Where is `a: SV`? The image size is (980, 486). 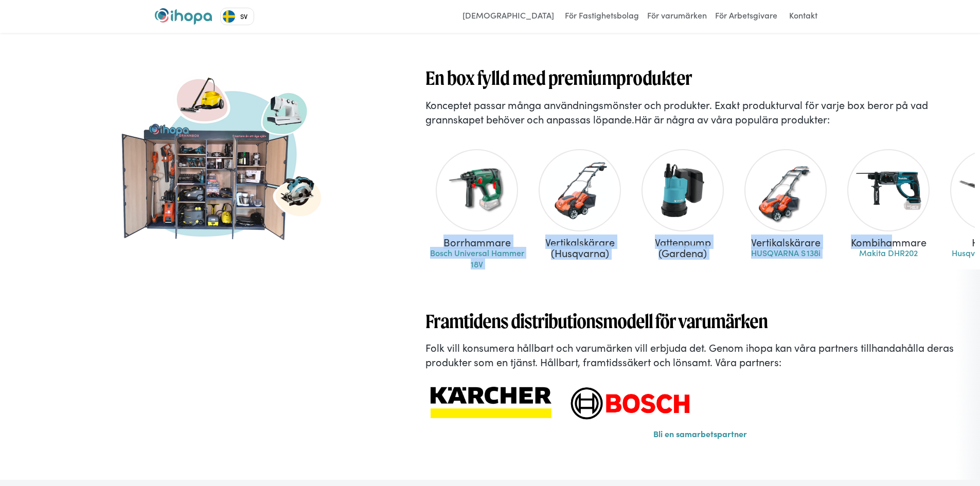 a: SV is located at coordinates (237, 16).